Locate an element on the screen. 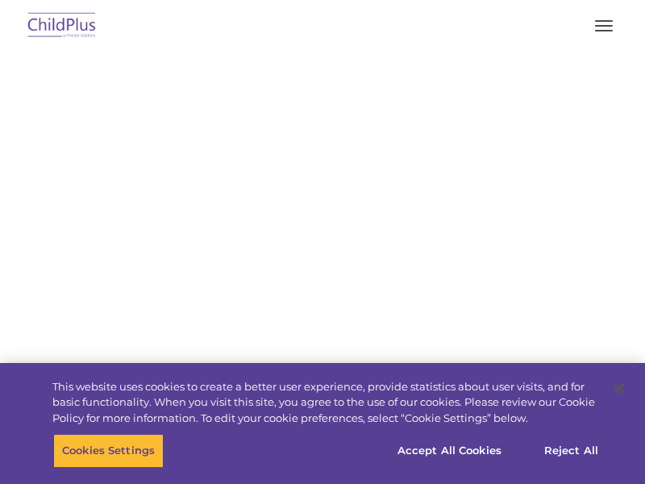 This screenshot has height=484, width=645. img: ChildPlus by Procare Solutions is located at coordinates (62, 26).